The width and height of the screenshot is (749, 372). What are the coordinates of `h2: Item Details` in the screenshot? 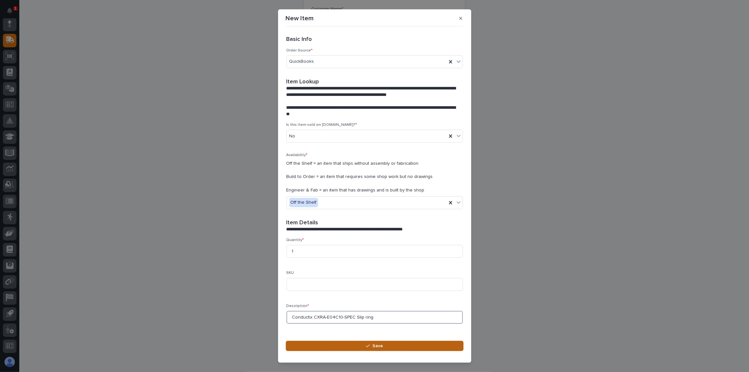 It's located at (302, 223).